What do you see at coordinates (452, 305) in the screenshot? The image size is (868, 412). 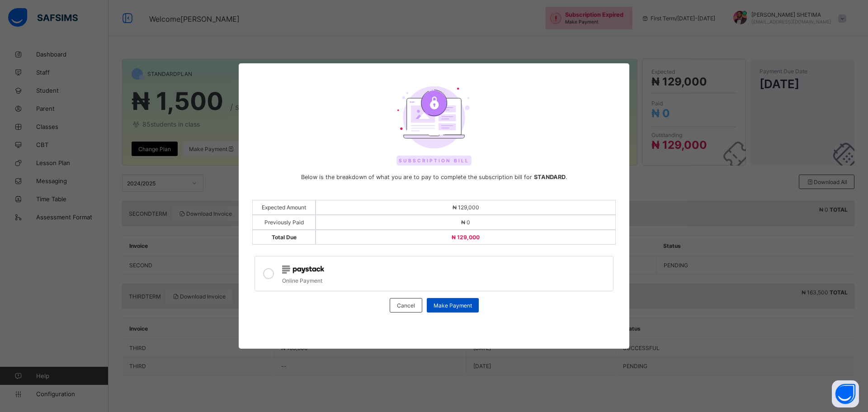 I see `span: Make Payment` at bounding box center [452, 305].